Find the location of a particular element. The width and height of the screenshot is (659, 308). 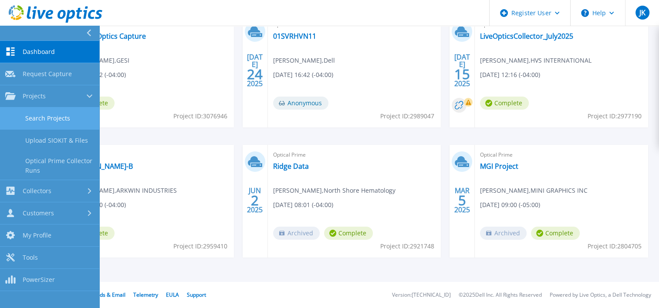

span: Project ID: 2921748 is located at coordinates (407, 246).